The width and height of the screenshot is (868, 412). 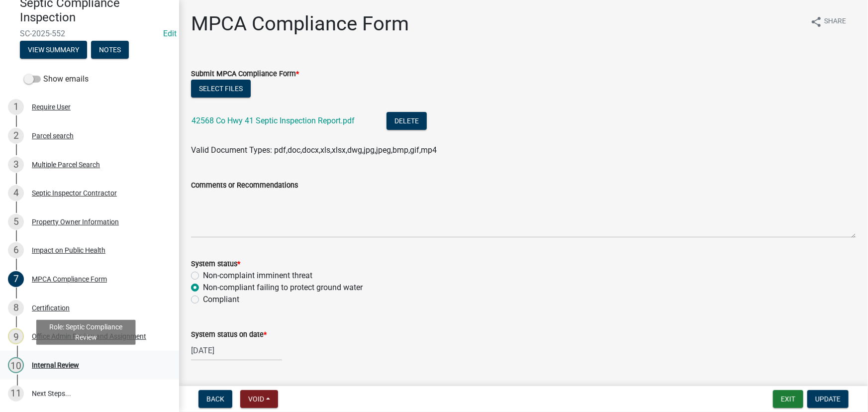 I want to click on div: Septic Inspector Contractor, so click(x=74, y=193).